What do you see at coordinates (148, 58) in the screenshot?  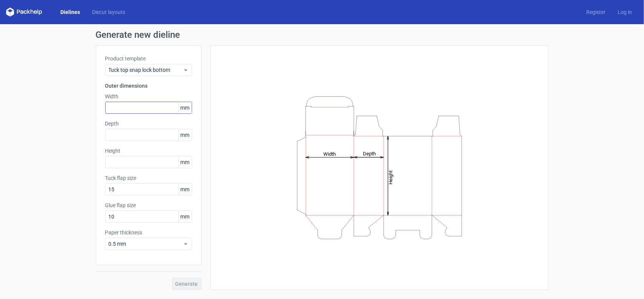 I see `label: Product template` at bounding box center [148, 58].